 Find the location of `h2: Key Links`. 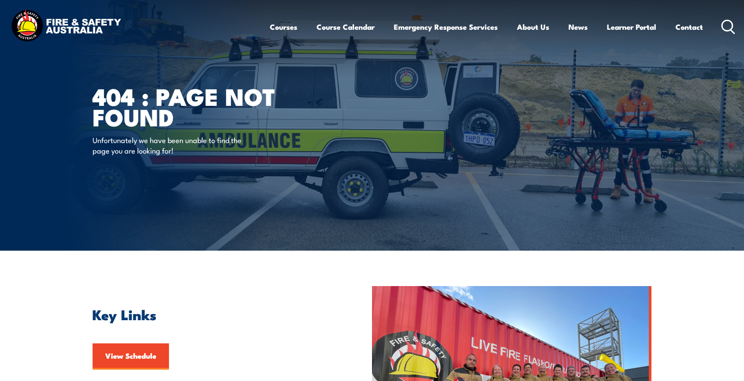

h2: Key Links is located at coordinates (212, 314).